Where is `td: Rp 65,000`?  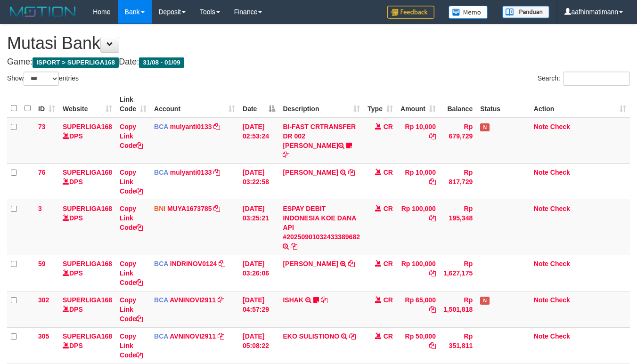 td: Rp 65,000 is located at coordinates (417, 309).